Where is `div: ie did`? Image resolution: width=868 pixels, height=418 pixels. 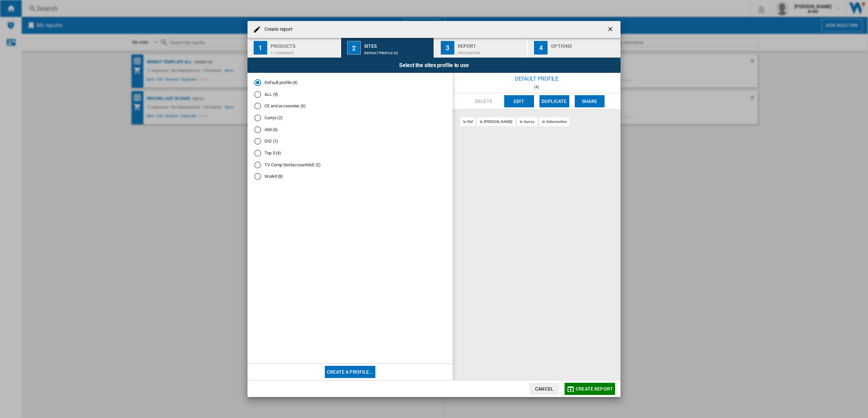 div: ie did is located at coordinates (468, 122).